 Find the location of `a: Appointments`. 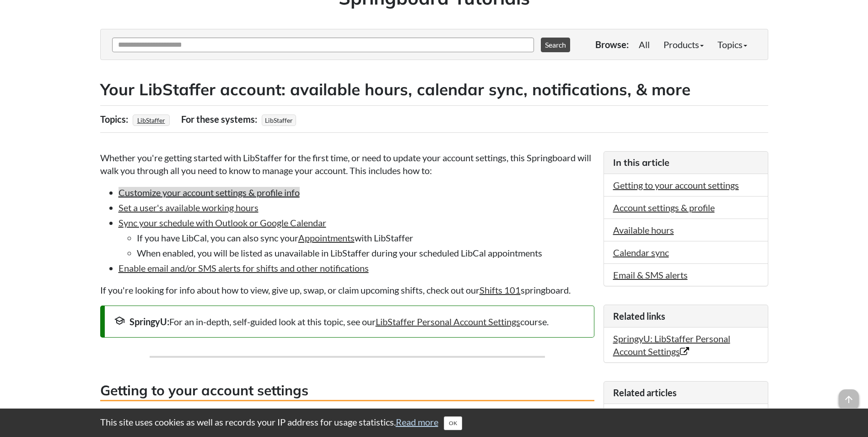

a: Appointments is located at coordinates (326, 238).